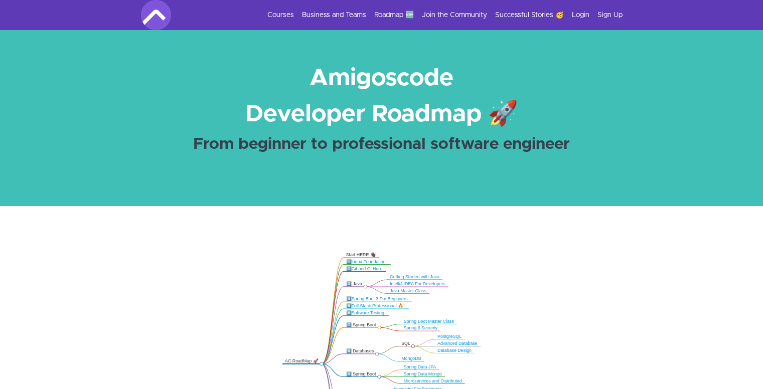 The width and height of the screenshot is (763, 389). What do you see at coordinates (406, 344) in the screenshot?
I see `div: SQL` at bounding box center [406, 344].